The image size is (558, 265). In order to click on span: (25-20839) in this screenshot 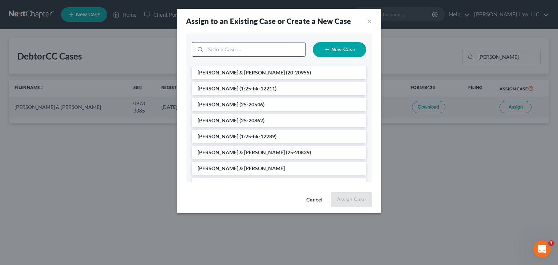, I will do `click(298, 152)`.